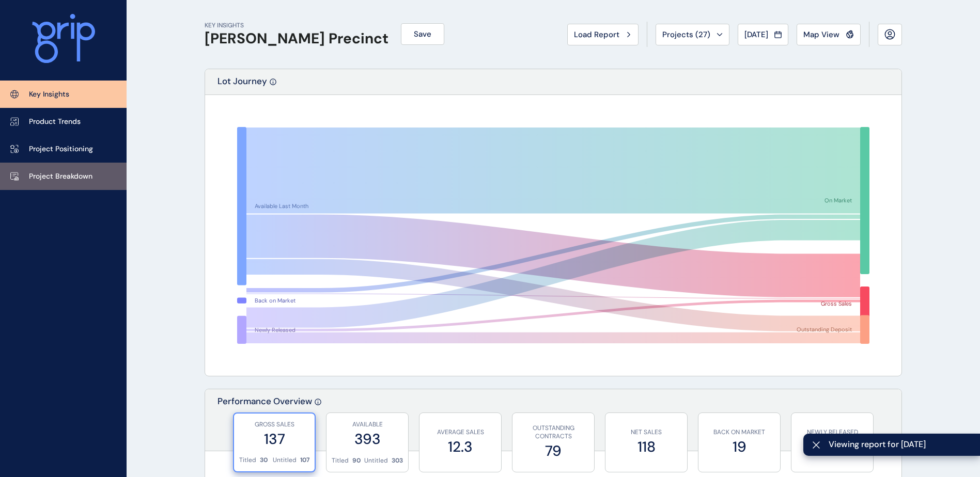  Describe the element at coordinates (61, 149) in the screenshot. I see `p: Project Positioning` at that location.